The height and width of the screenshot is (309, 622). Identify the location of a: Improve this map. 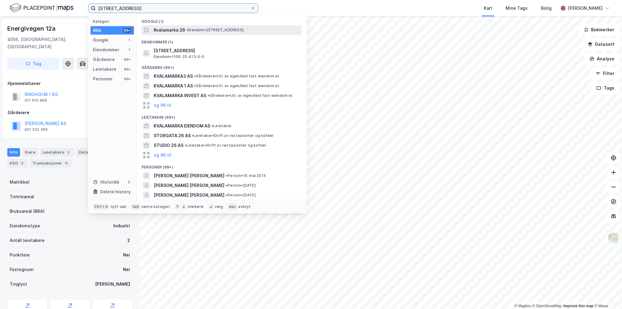
(578, 306).